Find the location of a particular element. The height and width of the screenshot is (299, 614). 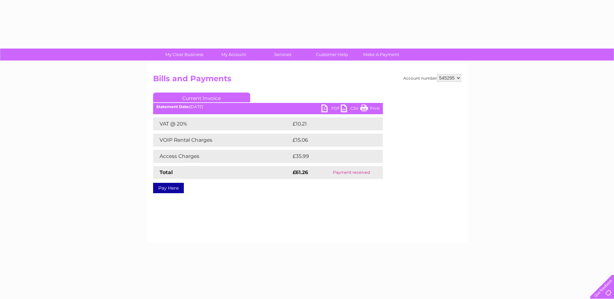

h2: Bills and Payments is located at coordinates (307, 80).